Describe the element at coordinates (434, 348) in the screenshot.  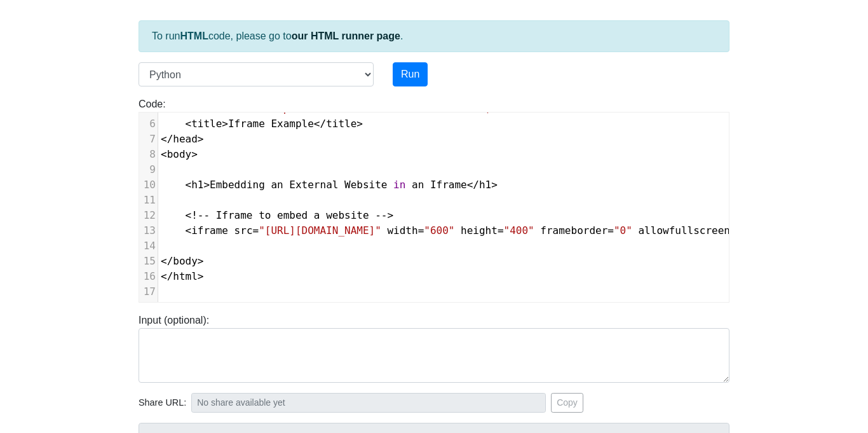
I see `div: Input (optional):` at that location.